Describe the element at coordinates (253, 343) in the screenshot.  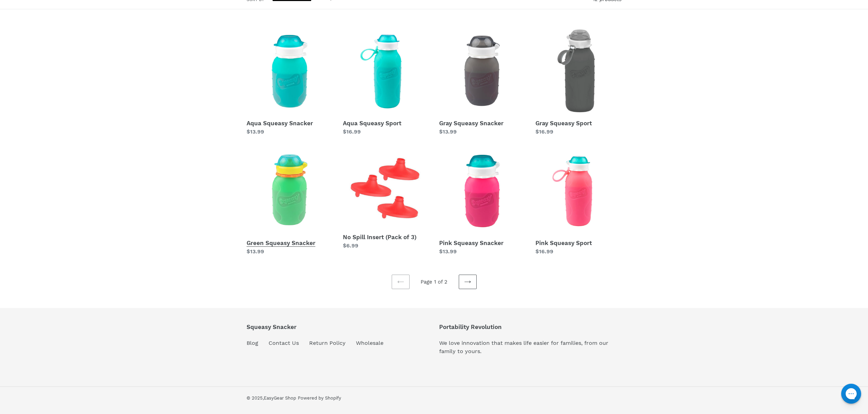
I see `a: Blog` at that location.